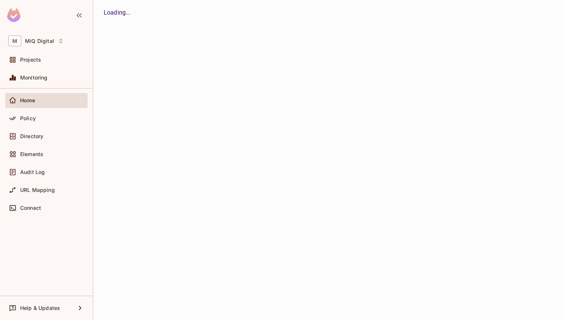 The height and width of the screenshot is (320, 564). I want to click on img: SReyMgAAAABJRU5ErkJggg==, so click(14, 15).